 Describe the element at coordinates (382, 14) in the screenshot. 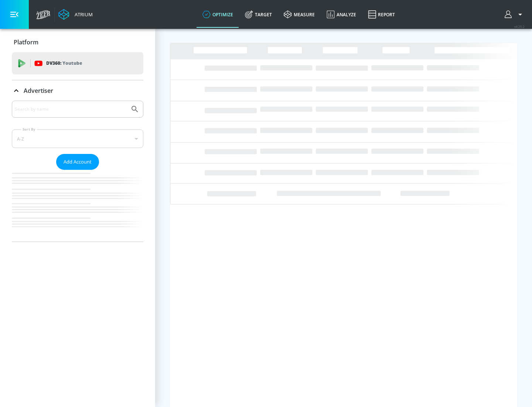

I see `a: Report` at that location.